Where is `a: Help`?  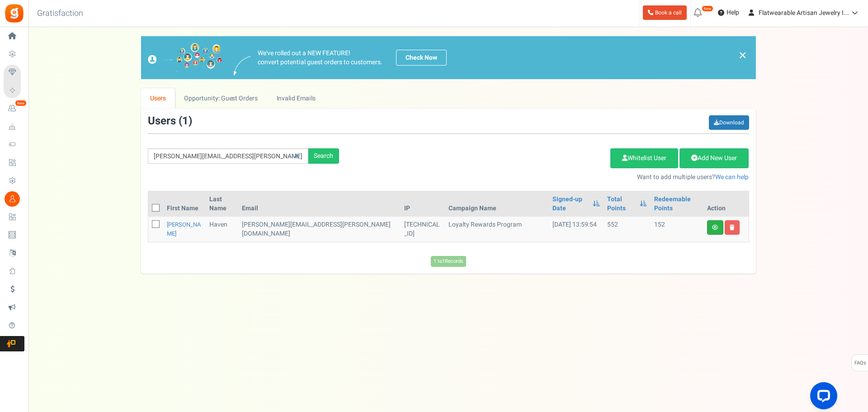
a: Help is located at coordinates (729, 12).